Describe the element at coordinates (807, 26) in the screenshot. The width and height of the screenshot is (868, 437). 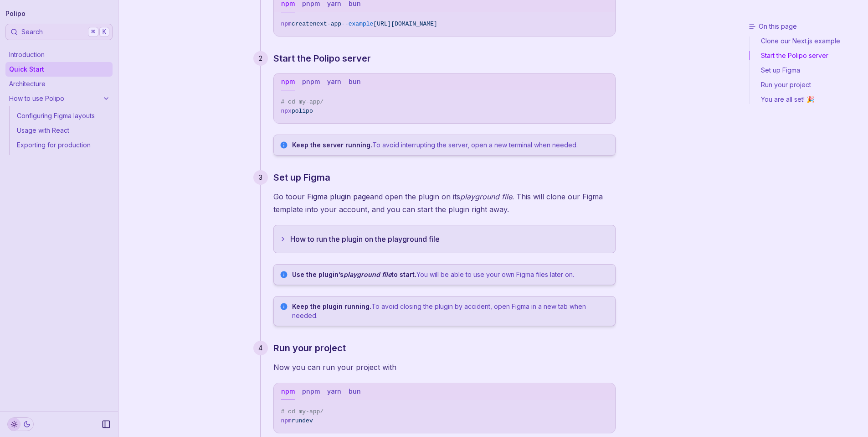
I see `h3: On this page` at that location.